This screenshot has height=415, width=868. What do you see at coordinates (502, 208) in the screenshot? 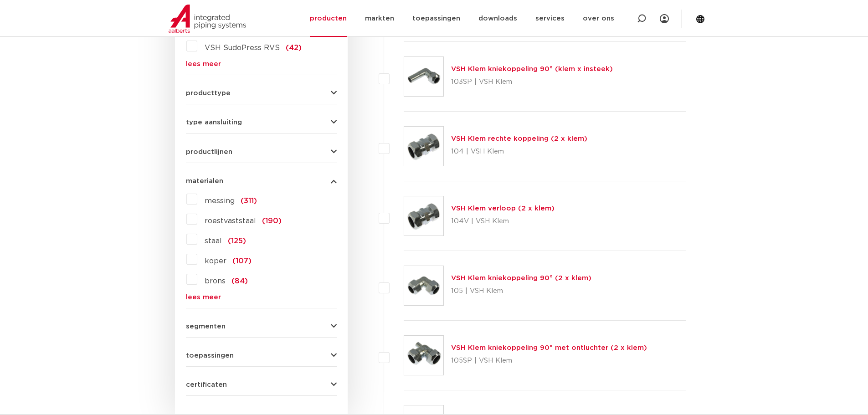
I see `a: VSH Klem verloop (2 x klem)` at bounding box center [502, 208].